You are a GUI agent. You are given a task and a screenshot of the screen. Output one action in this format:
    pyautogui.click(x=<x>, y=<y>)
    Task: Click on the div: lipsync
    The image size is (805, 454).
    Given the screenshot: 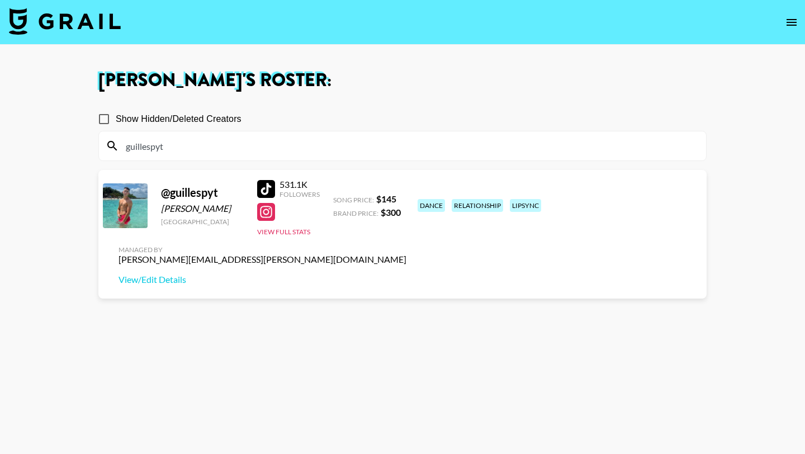 What is the action you would take?
    pyautogui.click(x=525, y=205)
    